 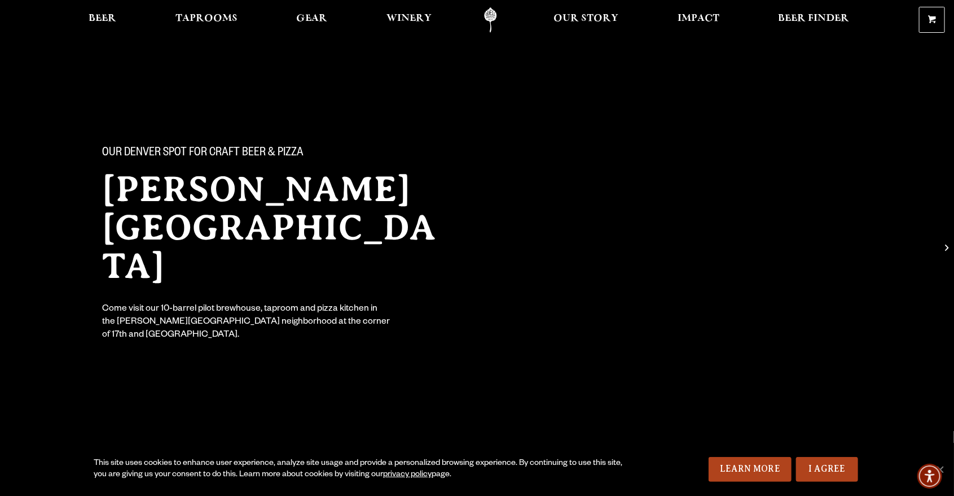 I want to click on a: Odell Home, so click(x=490, y=20).